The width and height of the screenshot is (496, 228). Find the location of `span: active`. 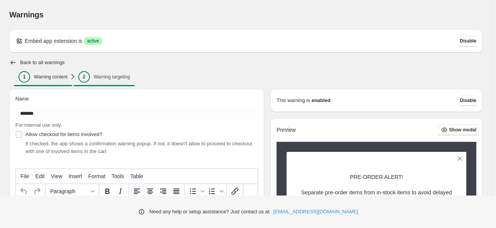

span: active is located at coordinates (93, 41).